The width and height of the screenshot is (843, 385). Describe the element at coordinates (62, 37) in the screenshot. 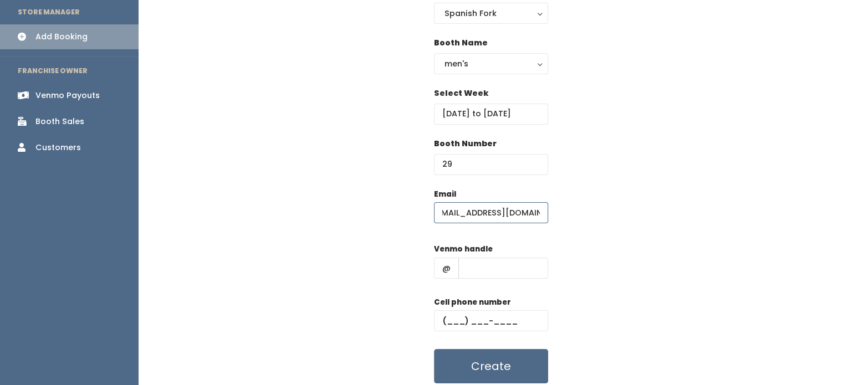

I see `div: Add Booking` at that location.